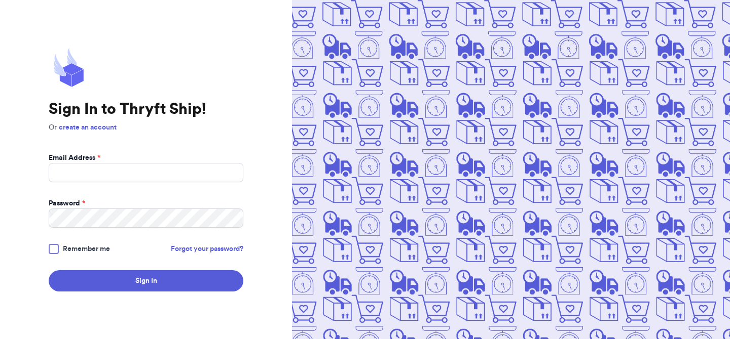  I want to click on button: Sign In, so click(146, 281).